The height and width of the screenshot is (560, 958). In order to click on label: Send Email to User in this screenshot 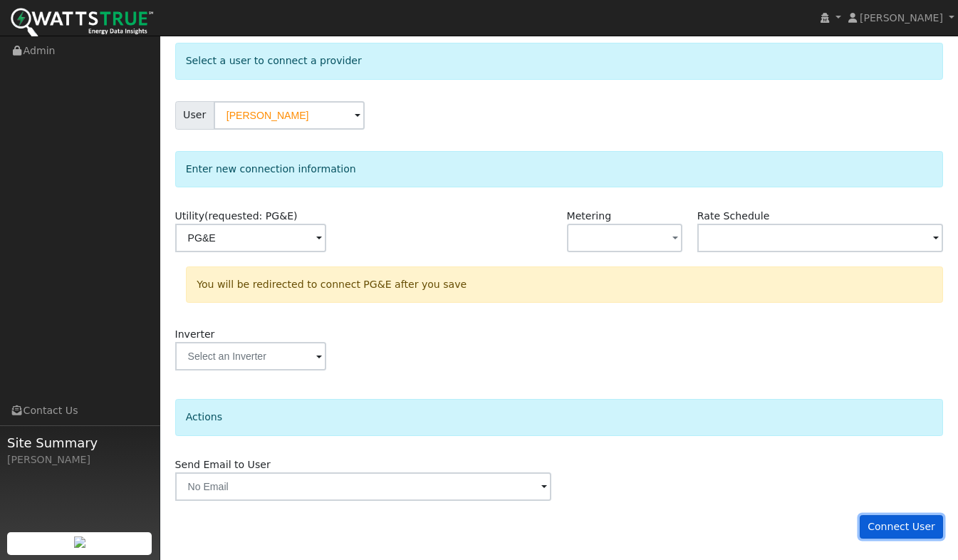, I will do `click(223, 465)`.